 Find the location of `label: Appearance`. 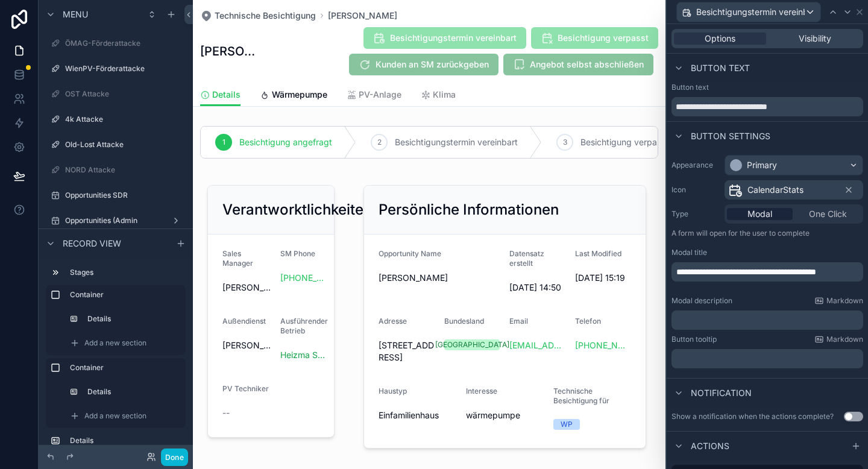

label: Appearance is located at coordinates (696, 165).